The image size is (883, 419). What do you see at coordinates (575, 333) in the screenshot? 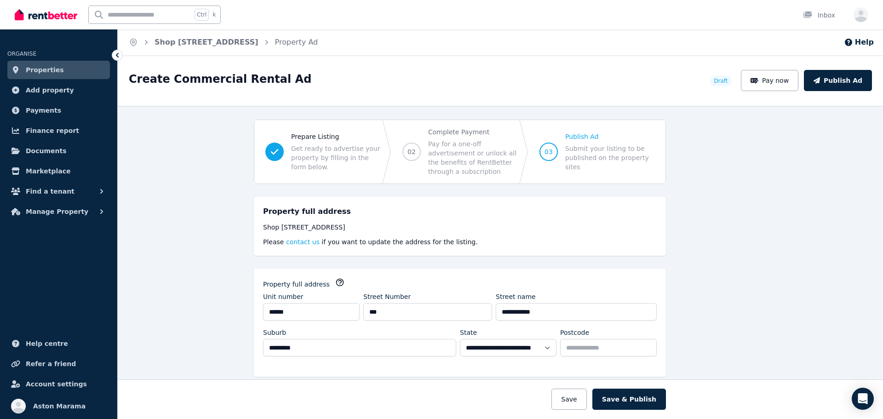
I see `label: Postcode` at bounding box center [575, 333].